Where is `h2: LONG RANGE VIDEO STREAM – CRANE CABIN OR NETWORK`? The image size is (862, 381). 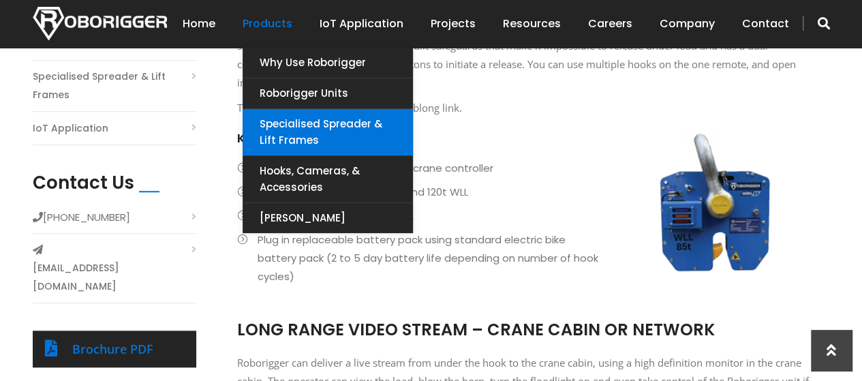
h2: LONG RANGE VIDEO STREAM – CRANE CABIN OR NETWORK is located at coordinates (523, 330).